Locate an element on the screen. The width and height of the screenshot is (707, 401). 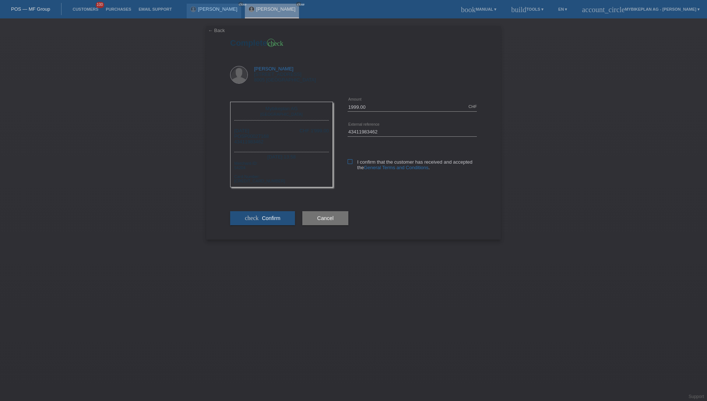
label: I confirm that the customer has received and accepted the . is located at coordinates (412, 165).